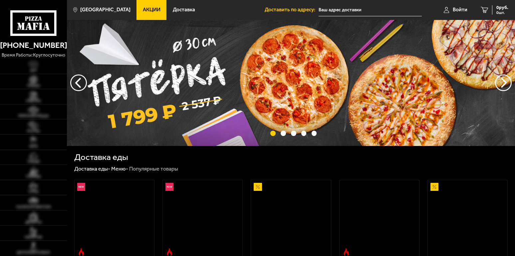 Image resolution: width=515 pixels, height=256 pixels. What do you see at coordinates (101, 157) in the screenshot?
I see `h1: Доставка еды` at bounding box center [101, 157].